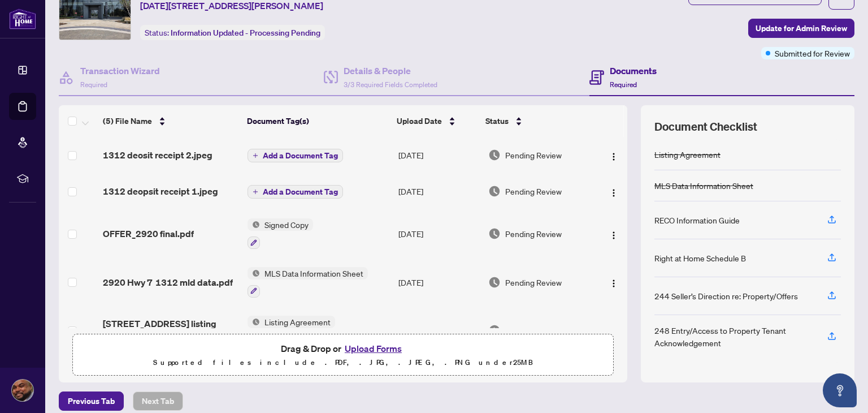 The height and width of the screenshot is (413, 868). What do you see at coordinates (307, 283) in the screenshot?
I see `button: Status IconMLS Data Information Sheet` at bounding box center [307, 283].